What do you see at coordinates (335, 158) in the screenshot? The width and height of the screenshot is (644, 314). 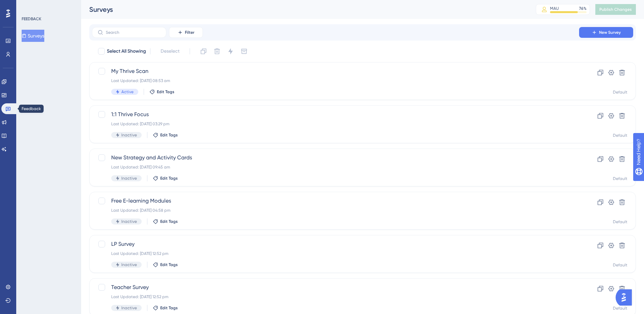 I see `span: New Strategy and Activity Cards` at bounding box center [335, 158].